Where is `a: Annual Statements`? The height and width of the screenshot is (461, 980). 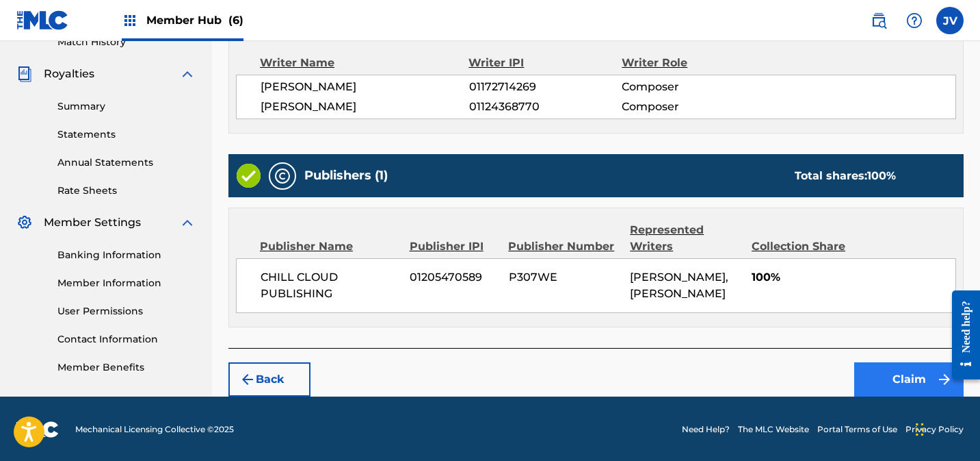 a: Annual Statements is located at coordinates (127, 162).